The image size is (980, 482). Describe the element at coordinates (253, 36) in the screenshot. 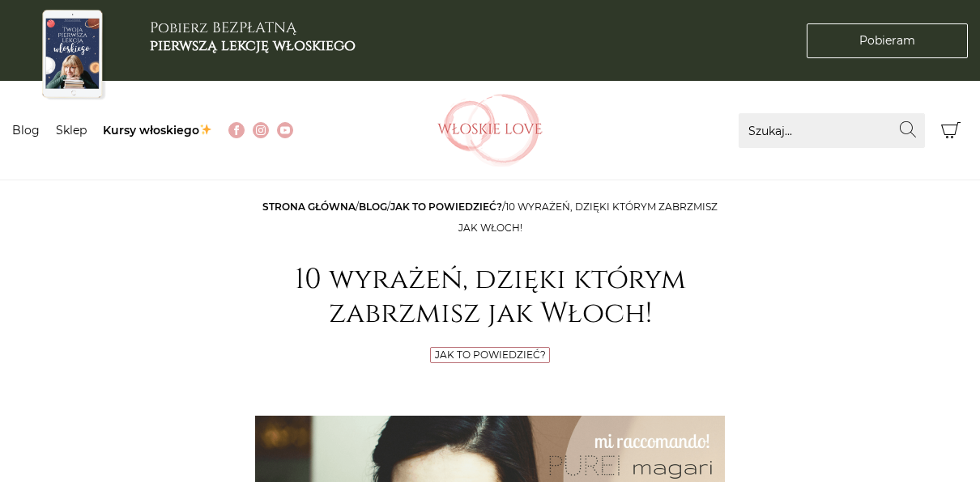

I see `h3: Pobierz BEZPŁATNĄ` at that location.